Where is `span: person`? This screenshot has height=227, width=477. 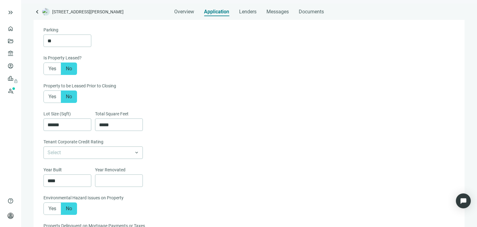 span: person is located at coordinates (11, 216).